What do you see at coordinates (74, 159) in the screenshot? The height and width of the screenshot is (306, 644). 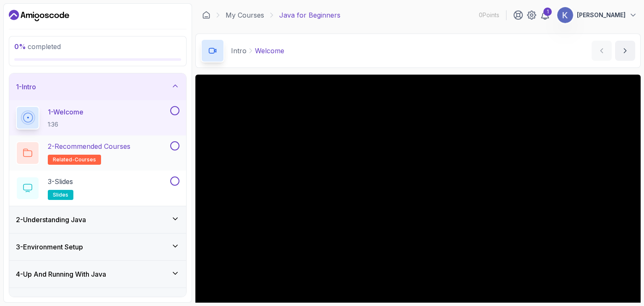 I see `span: related-courses` at bounding box center [74, 159].